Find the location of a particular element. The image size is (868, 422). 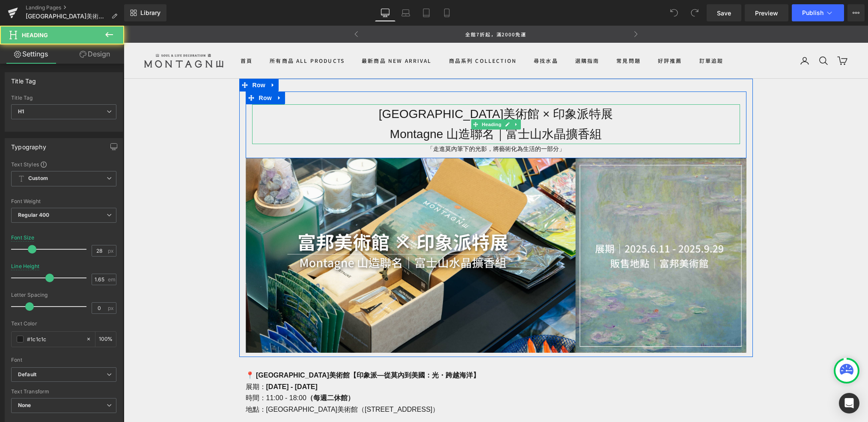

div: Letter Spacing is located at coordinates (63, 295).